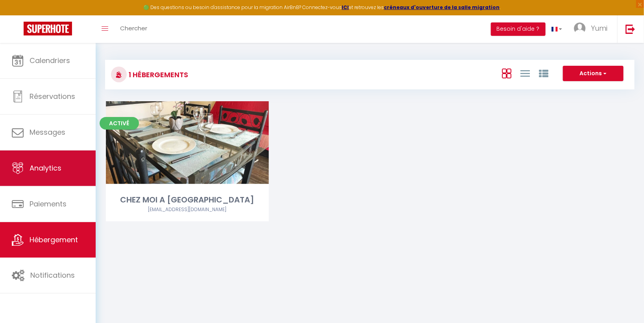  Describe the element at coordinates (47, 29) in the screenshot. I see `img: Super Booking` at that location.